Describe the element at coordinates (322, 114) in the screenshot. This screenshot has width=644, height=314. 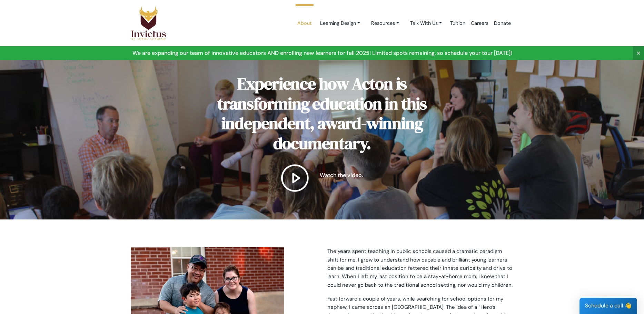
I see `h2: Experience how Acton is transforming education in this independent, award-winning documentary.` at that location.